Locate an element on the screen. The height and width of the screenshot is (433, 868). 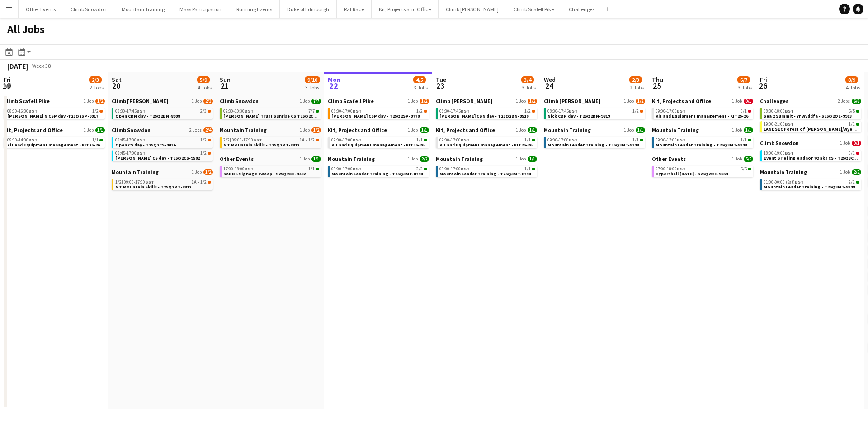
span: 0/1 is located at coordinates (748, 101).